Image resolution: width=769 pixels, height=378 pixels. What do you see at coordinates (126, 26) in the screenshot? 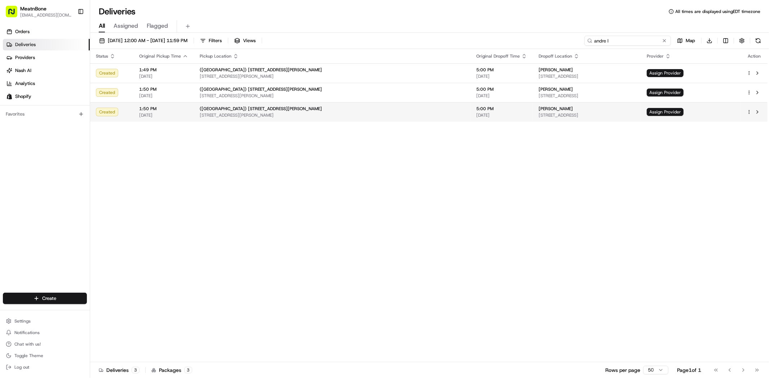
I see `span: Assigned` at bounding box center [126, 26].